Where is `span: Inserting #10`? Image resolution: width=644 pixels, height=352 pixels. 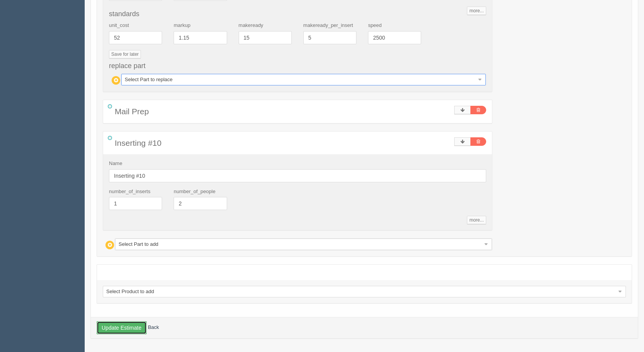
span: Inserting #10 is located at coordinates (138, 142).